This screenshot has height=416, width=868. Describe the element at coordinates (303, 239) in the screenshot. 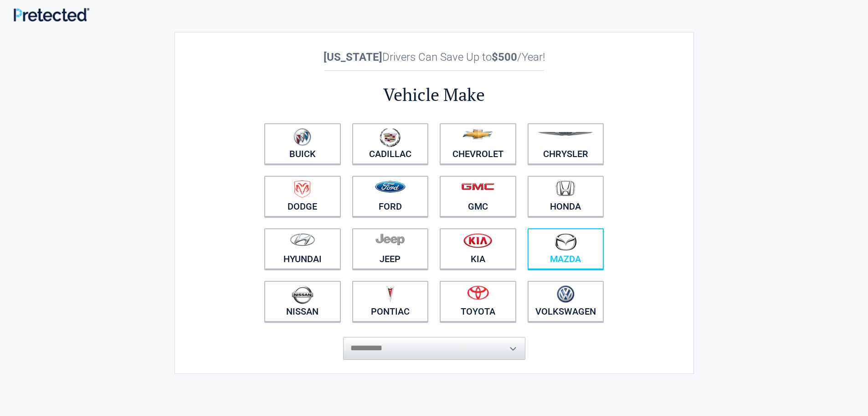

I see `img: hyundai` at that location.